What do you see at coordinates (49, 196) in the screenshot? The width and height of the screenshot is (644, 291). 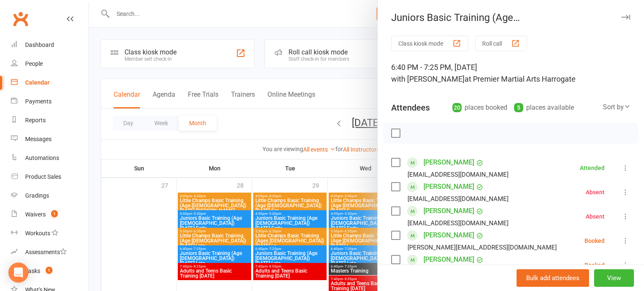 I see `a: Gradings` at bounding box center [49, 196].